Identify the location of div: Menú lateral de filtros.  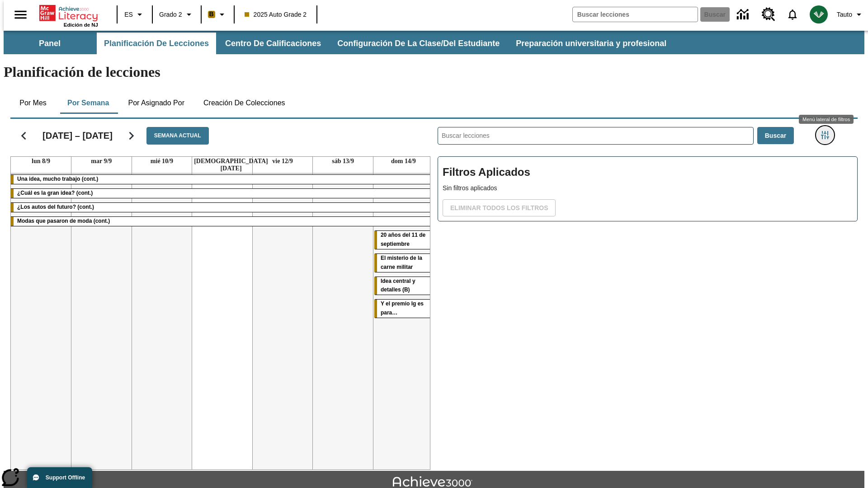
(826, 119).